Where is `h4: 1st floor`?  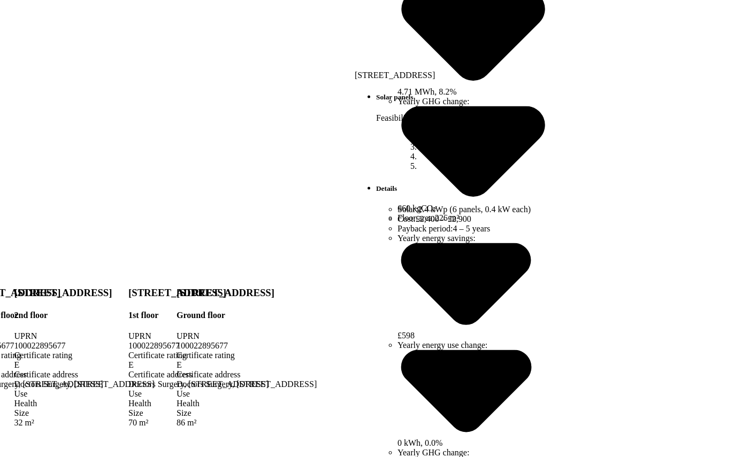
h4: 1st floor is located at coordinates (198, 316).